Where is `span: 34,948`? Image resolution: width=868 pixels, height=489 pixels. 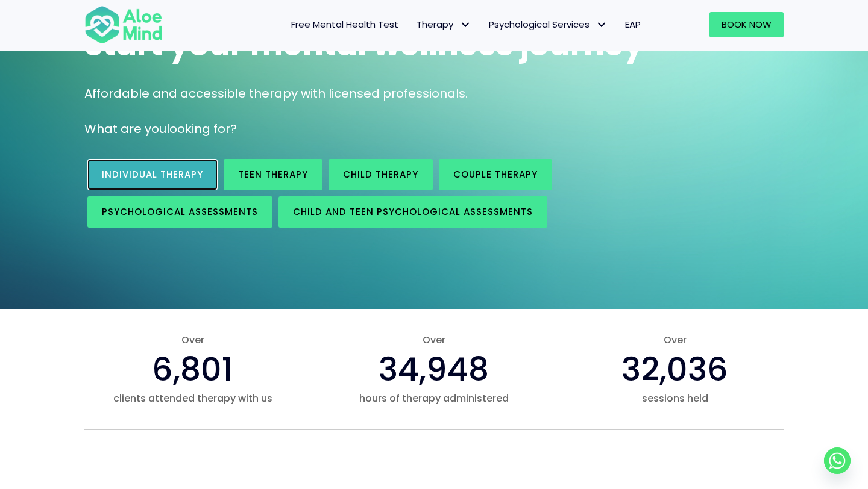 span: 34,948 is located at coordinates (433, 370).